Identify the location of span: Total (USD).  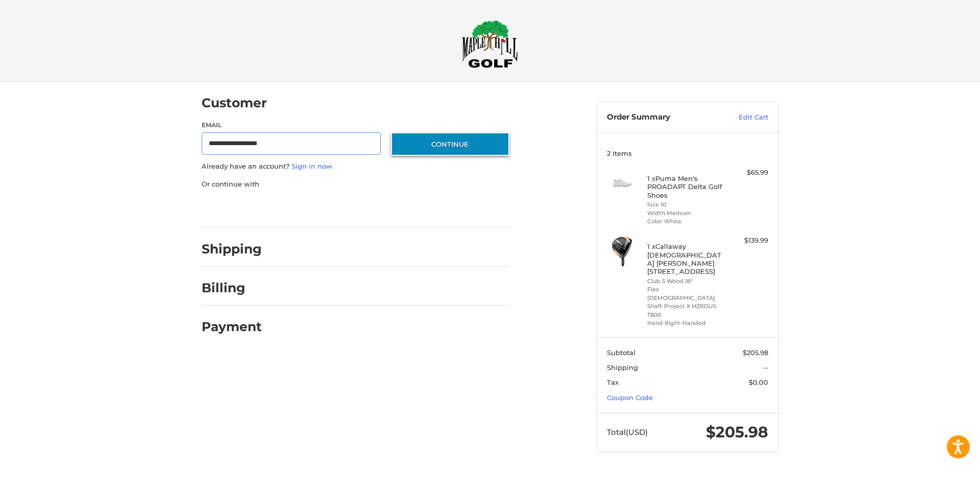
(627, 432).